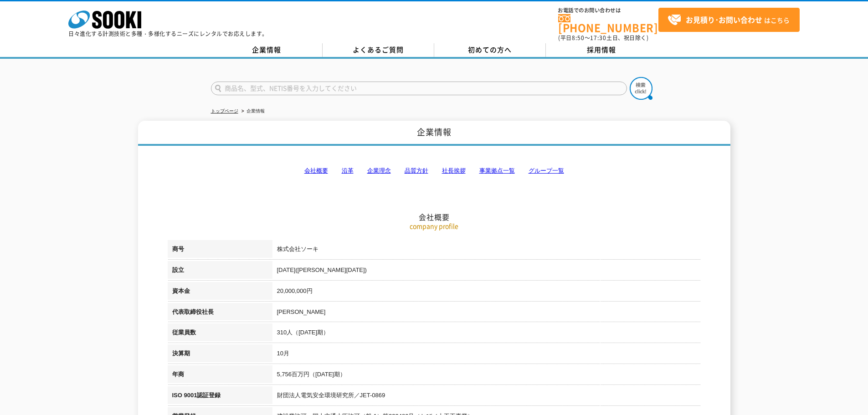  What do you see at coordinates (168, 34) in the screenshot?
I see `p: 日々進化する計測技術と多種・多様化するニーズにレンタルでお応えします。` at bounding box center [168, 34].